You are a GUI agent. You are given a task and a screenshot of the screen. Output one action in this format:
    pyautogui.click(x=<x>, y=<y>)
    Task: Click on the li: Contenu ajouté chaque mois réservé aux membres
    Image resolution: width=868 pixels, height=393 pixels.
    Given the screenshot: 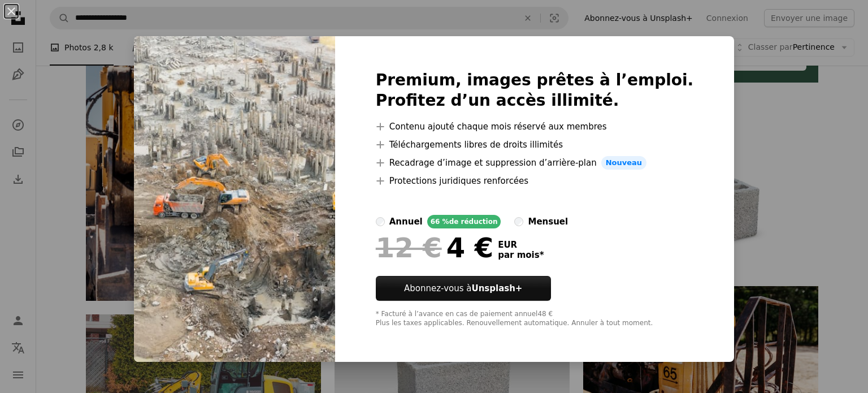 What is the action you would take?
    pyautogui.click(x=535, y=126)
    